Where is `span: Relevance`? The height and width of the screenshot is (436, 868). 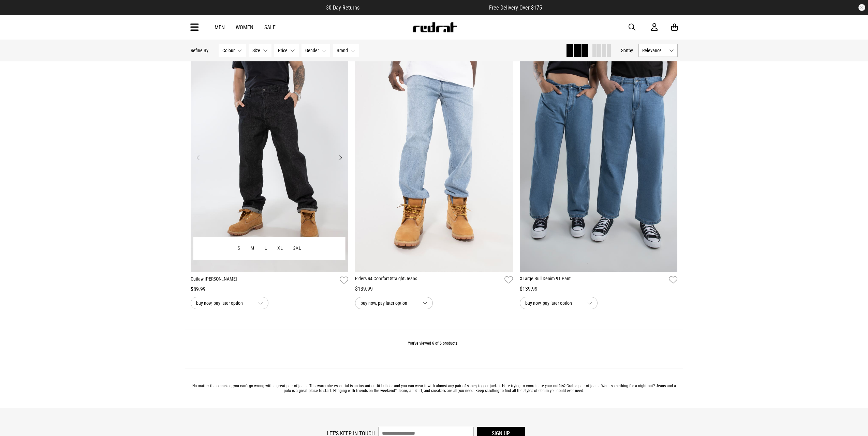
span: Relevance is located at coordinates (654, 50).